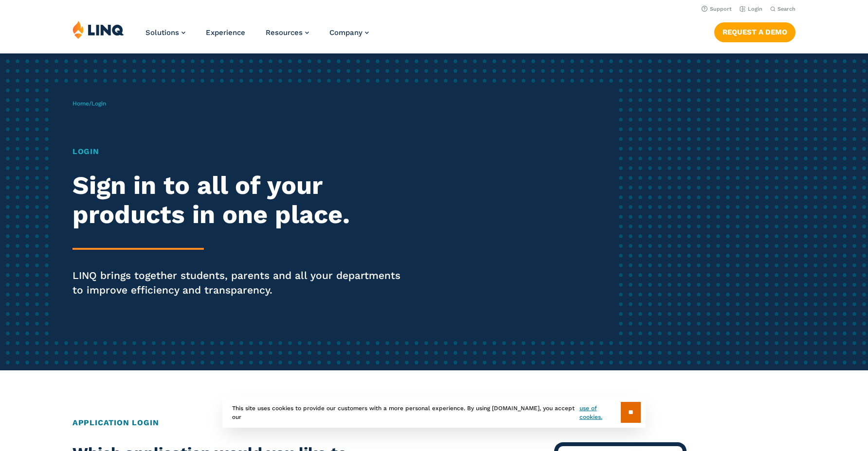 This screenshot has height=451, width=868. What do you see at coordinates (239, 283) in the screenshot?
I see `p: LINQ brings together students, parents and all your departments to improve efficiency and transpa...` at bounding box center [239, 283].